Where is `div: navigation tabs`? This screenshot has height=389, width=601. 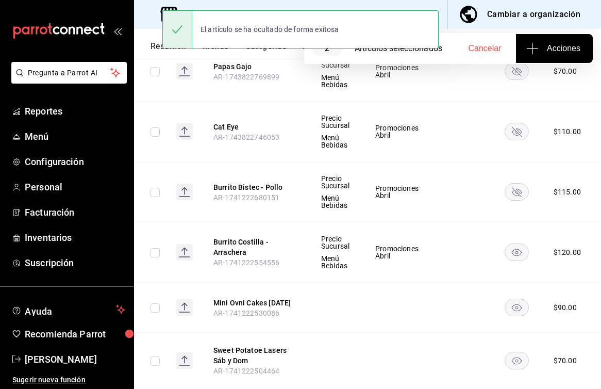 div: navigation tabs is located at coordinates (376, 50).